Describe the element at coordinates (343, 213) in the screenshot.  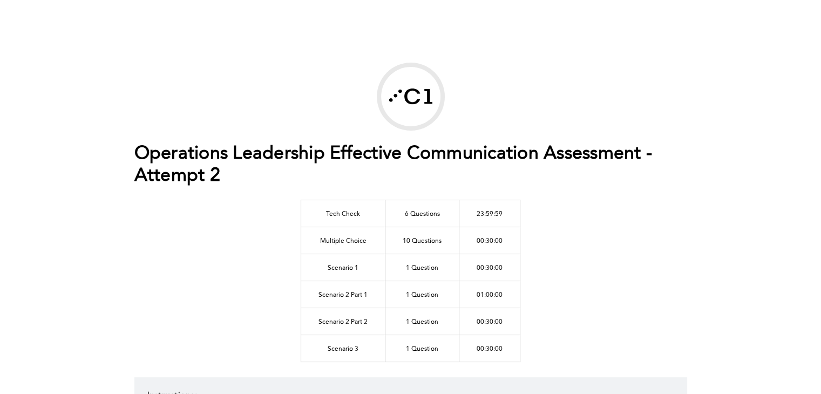
I see `td: Tech Check` at that location.